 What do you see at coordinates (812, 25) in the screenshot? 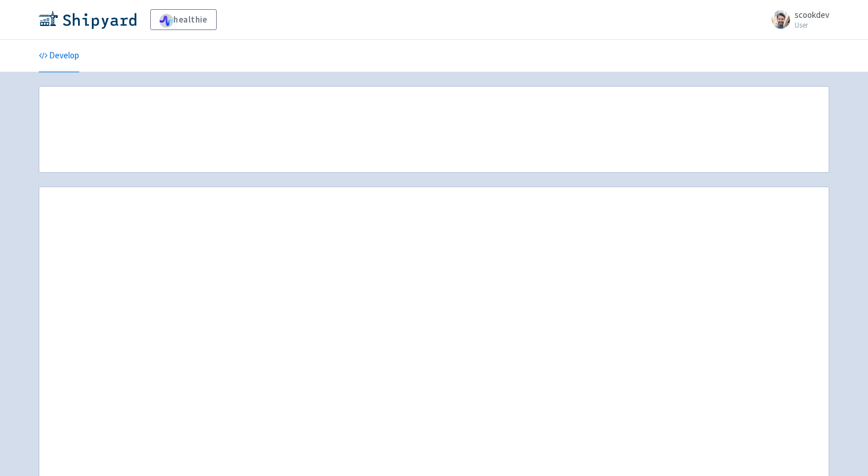
I see `small: User` at bounding box center [812, 25].